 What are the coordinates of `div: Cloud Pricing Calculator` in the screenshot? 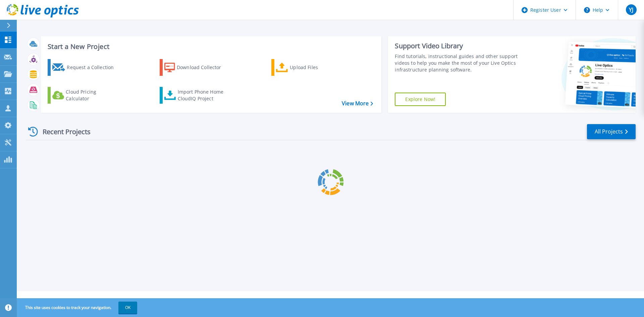 It's located at (92, 95).